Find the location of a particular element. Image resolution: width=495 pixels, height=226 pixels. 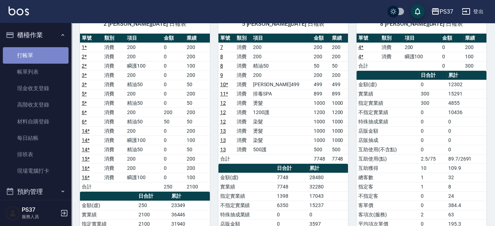

th: 金額 is located at coordinates (321, 38).